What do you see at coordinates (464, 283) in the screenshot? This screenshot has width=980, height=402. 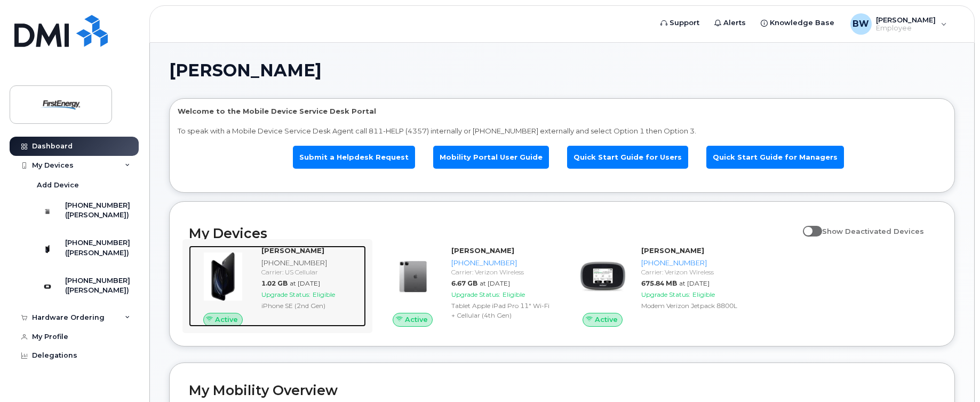 I see `span: 6.67 GB` at bounding box center [464, 283].